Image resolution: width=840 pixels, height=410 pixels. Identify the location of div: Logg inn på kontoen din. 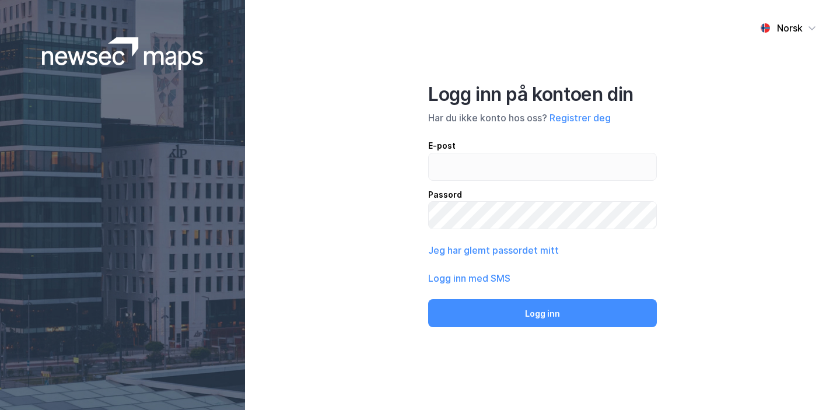
(543, 95).